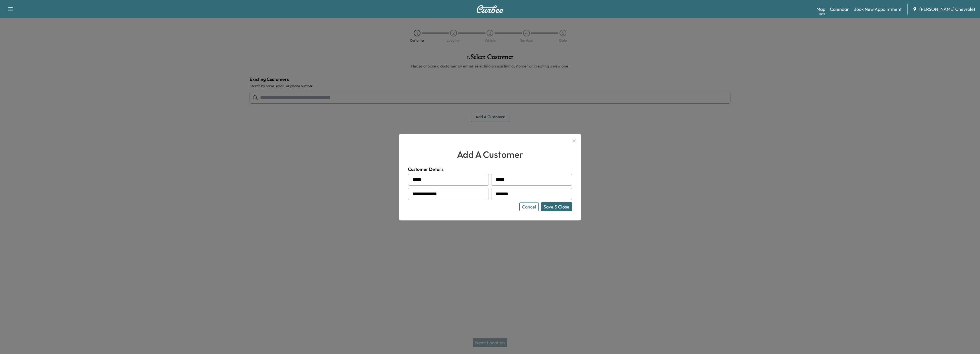  What do you see at coordinates (821, 9) in the screenshot?
I see `a: MapBeta` at bounding box center [821, 9].